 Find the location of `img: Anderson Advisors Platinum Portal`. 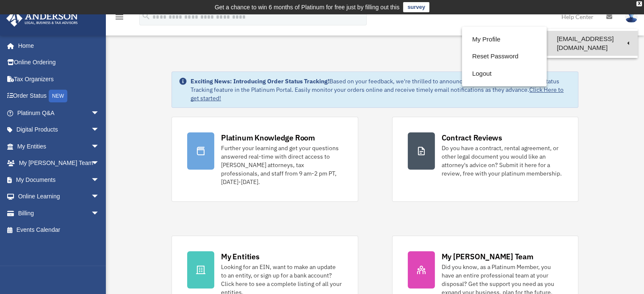

img: Anderson Advisors Platinum Portal is located at coordinates (42, 18).